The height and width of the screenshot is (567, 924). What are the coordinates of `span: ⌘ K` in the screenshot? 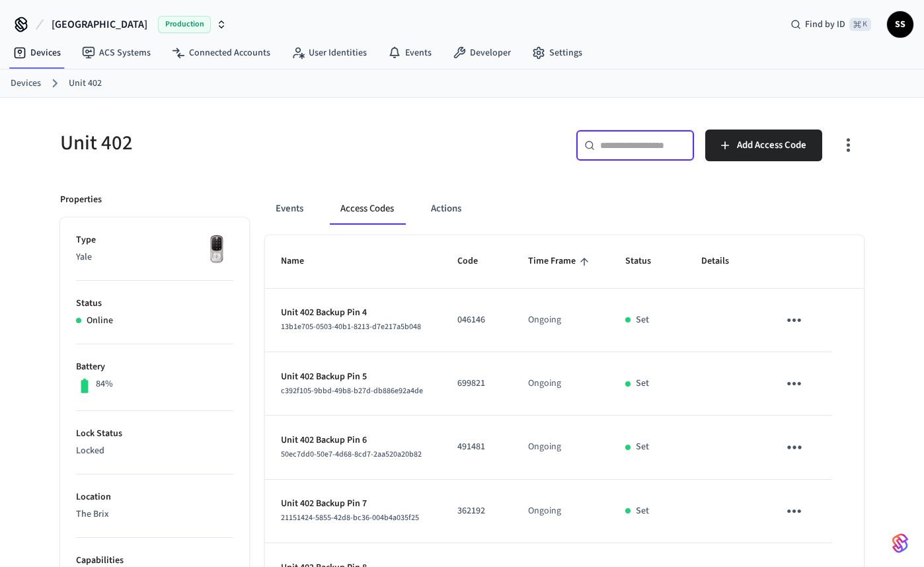 It's located at (860, 24).